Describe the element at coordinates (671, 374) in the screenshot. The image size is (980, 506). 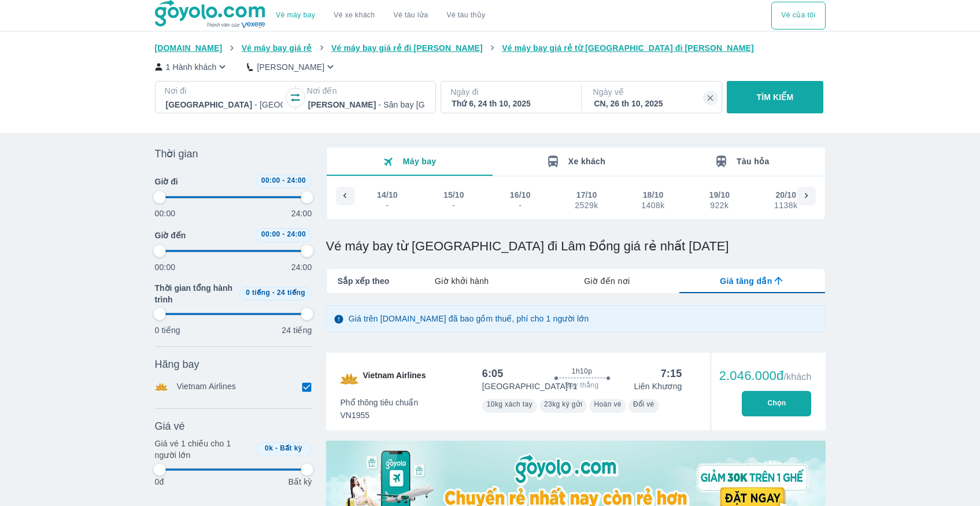
I see `div: 7:15` at that location.